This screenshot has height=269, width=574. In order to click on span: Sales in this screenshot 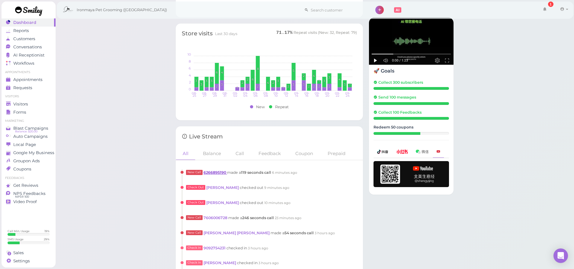, I will do `click(18, 252)`.